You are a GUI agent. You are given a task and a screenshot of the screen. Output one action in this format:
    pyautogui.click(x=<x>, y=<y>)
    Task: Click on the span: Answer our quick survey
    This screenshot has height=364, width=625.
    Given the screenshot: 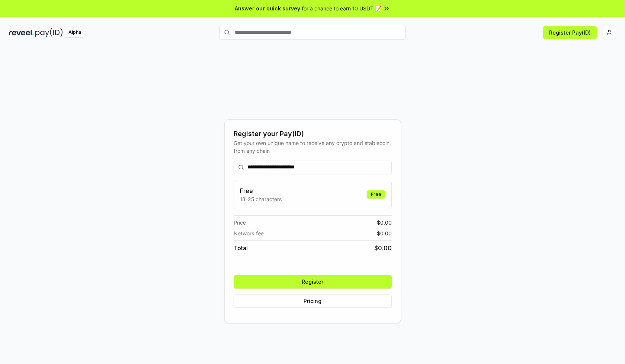 What is the action you would take?
    pyautogui.click(x=267, y=8)
    